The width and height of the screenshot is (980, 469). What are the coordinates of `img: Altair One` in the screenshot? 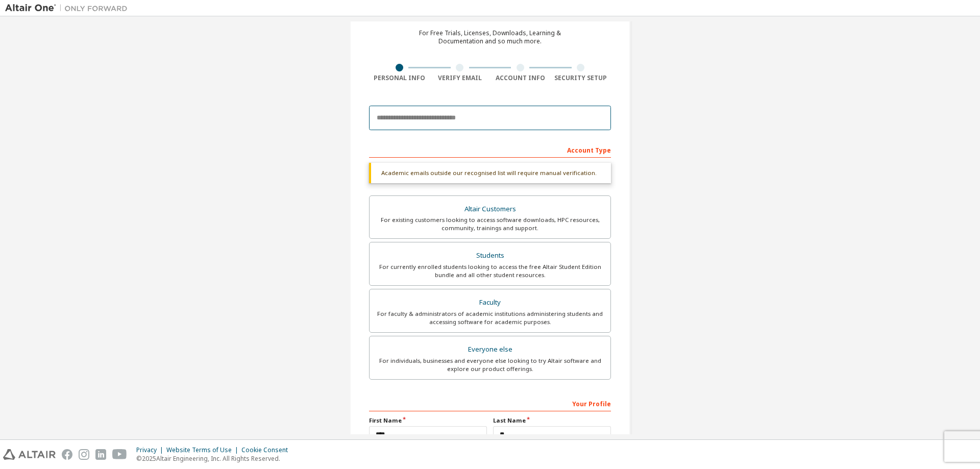 It's located at (69, 8).